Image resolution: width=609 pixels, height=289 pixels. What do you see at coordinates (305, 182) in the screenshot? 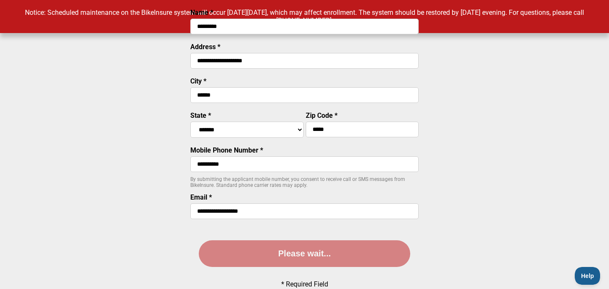
I see `p: By submitting the applicant mobile number, you consent to receive call or SMS messages from BikeI...` at bounding box center [305, 182].